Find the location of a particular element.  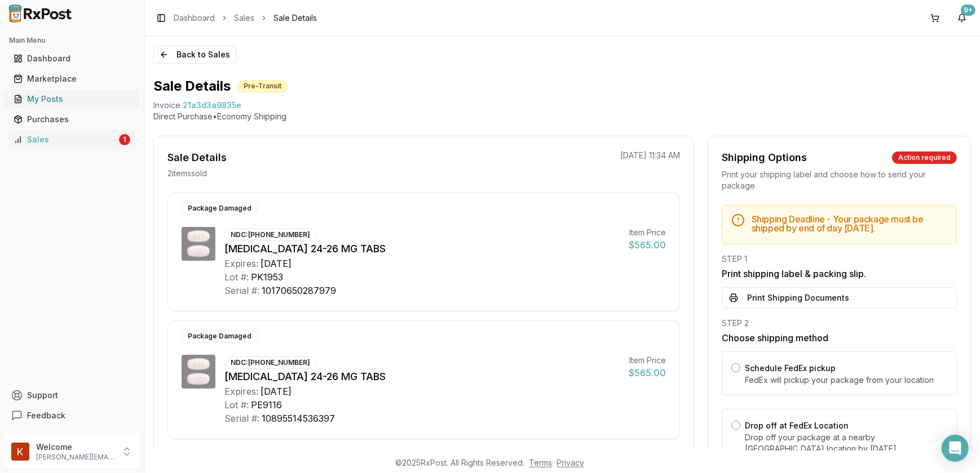

span: 21a3d3a9835e is located at coordinates (212, 106).